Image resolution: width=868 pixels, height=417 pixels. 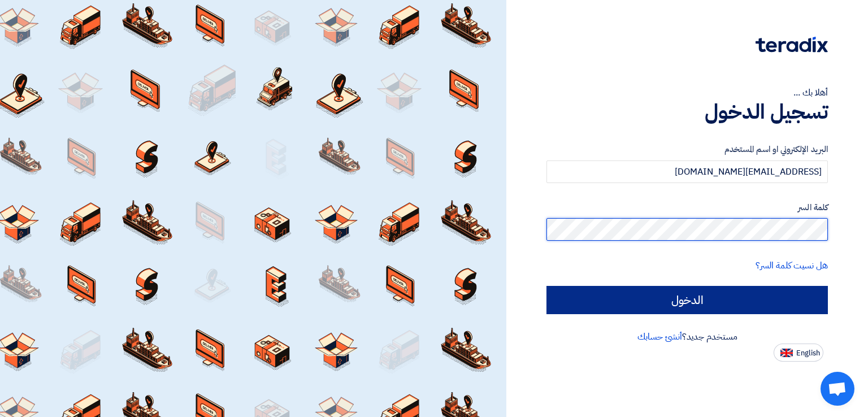 What do you see at coordinates (809, 353) in the screenshot?
I see `span: English` at bounding box center [809, 353].